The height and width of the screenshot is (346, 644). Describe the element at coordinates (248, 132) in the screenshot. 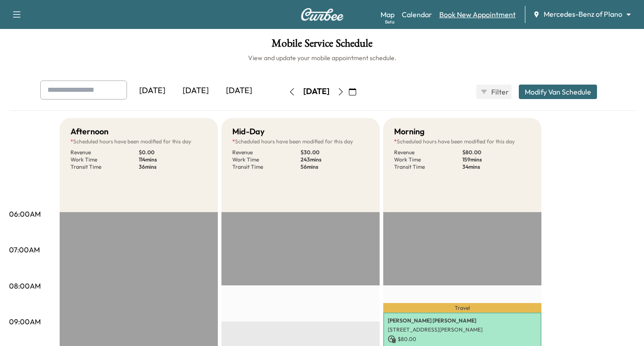

I see `h5: Mid-Day` at that location.